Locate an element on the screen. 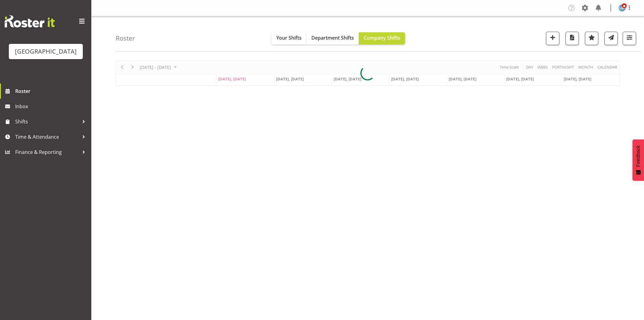  img: lesley-mckenzie127.jpg is located at coordinates (622, 8).